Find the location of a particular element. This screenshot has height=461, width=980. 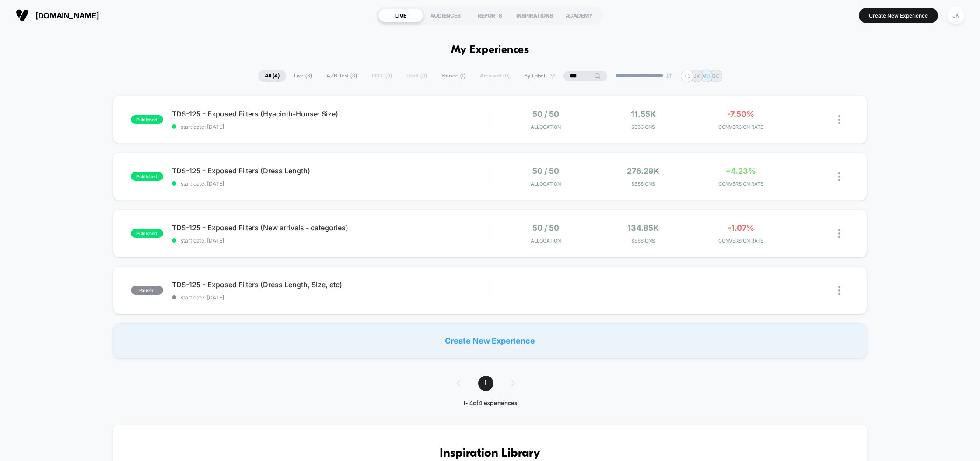

div: ACADEMY is located at coordinates (579, 15).